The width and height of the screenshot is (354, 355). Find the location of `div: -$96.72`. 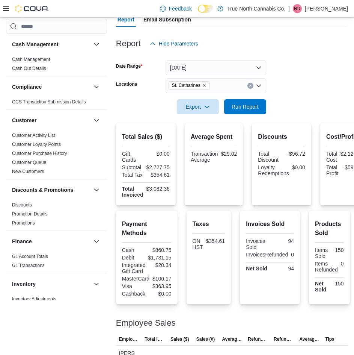

div: -$96.72 is located at coordinates (294, 154).